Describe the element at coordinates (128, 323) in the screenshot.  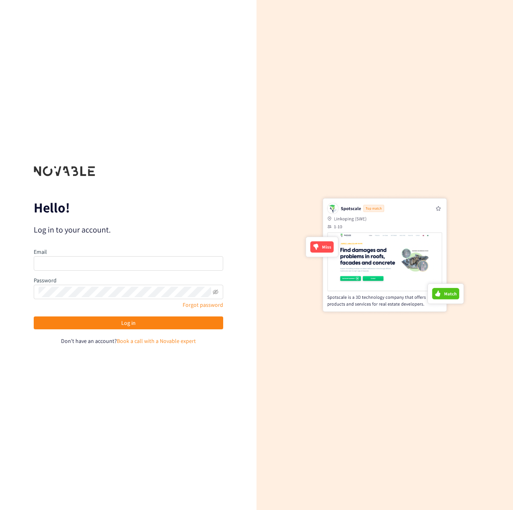
I see `button: Log in` at that location.